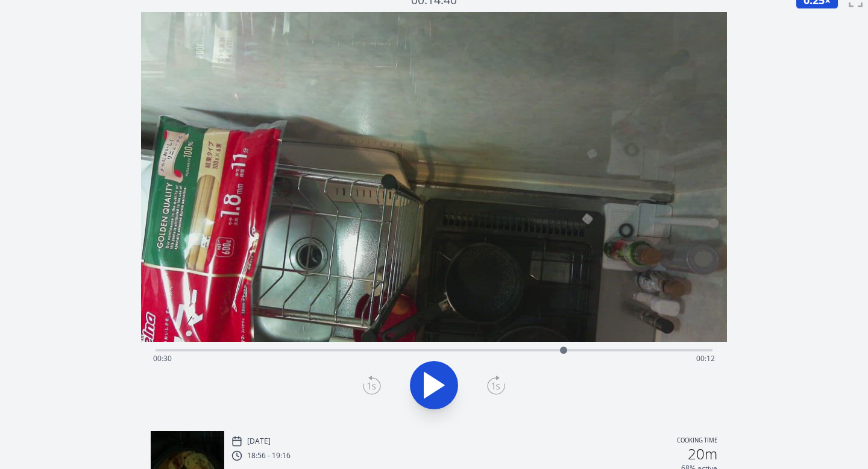  Describe the element at coordinates (703, 454) in the screenshot. I see `h2: 20m` at that location.